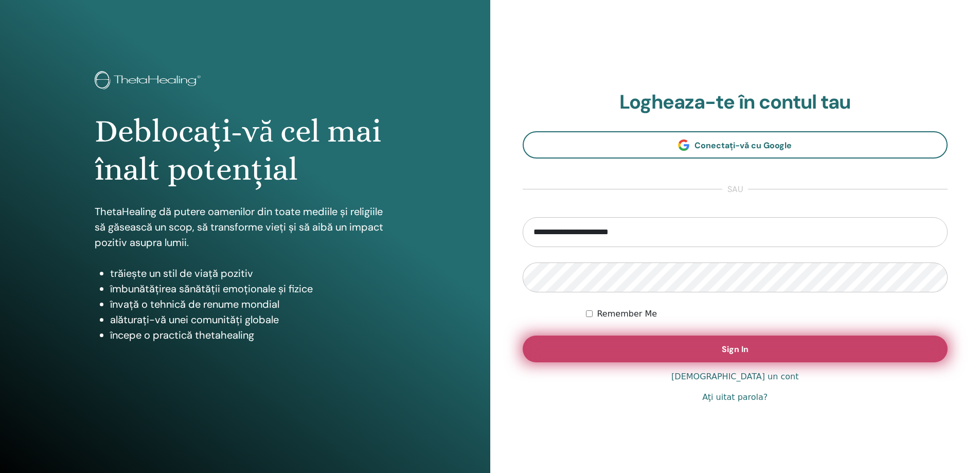 Image resolution: width=980 pixels, height=473 pixels. What do you see at coordinates (735, 349) in the screenshot?
I see `button: Sign In` at bounding box center [735, 349].